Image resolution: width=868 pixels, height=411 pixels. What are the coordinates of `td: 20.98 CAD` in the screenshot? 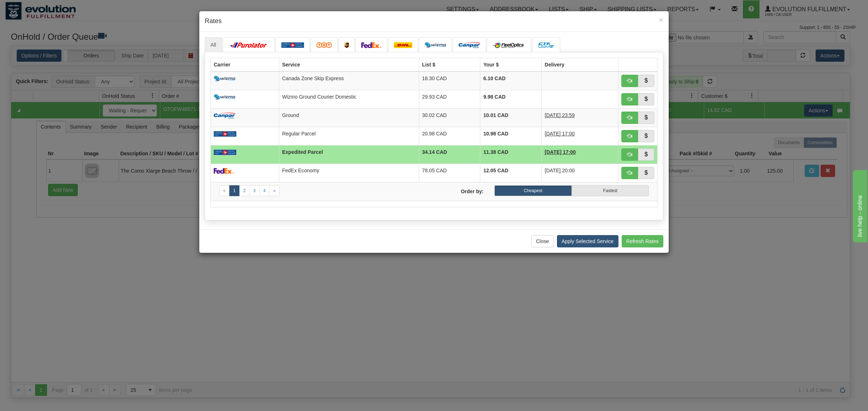 It's located at (450, 136).